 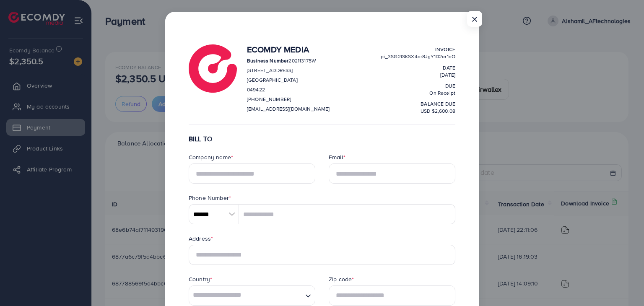 I want to click on p: Date, so click(x=418, y=68).